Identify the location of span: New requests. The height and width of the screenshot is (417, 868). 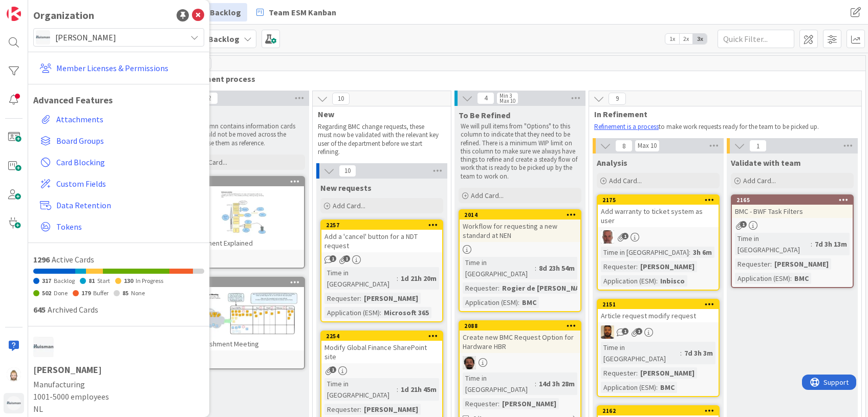
(346, 188).